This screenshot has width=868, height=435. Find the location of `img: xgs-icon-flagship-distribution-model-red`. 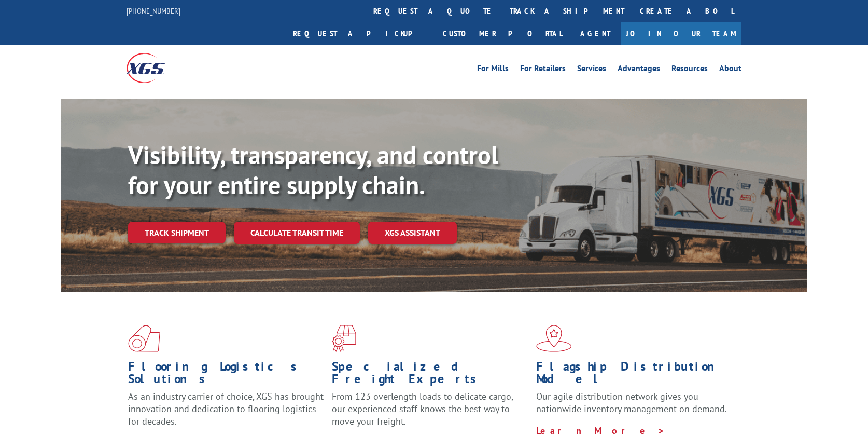

img: xgs-icon-flagship-distribution-model-red is located at coordinates (554, 338).